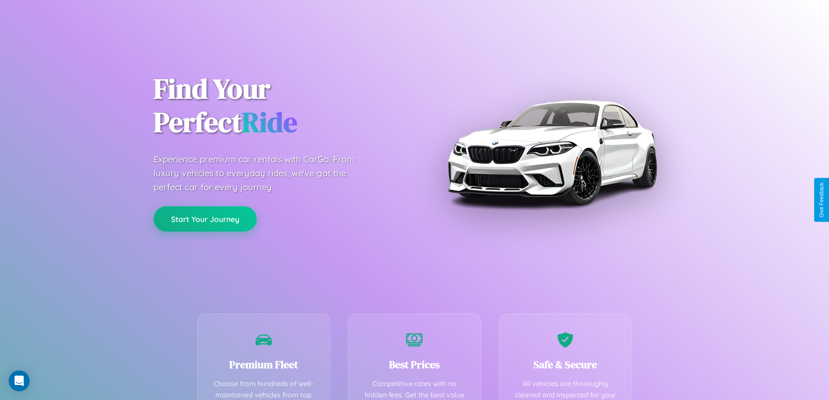 This screenshot has width=829, height=400. I want to click on h1: Find Your Perfect, so click(278, 106).